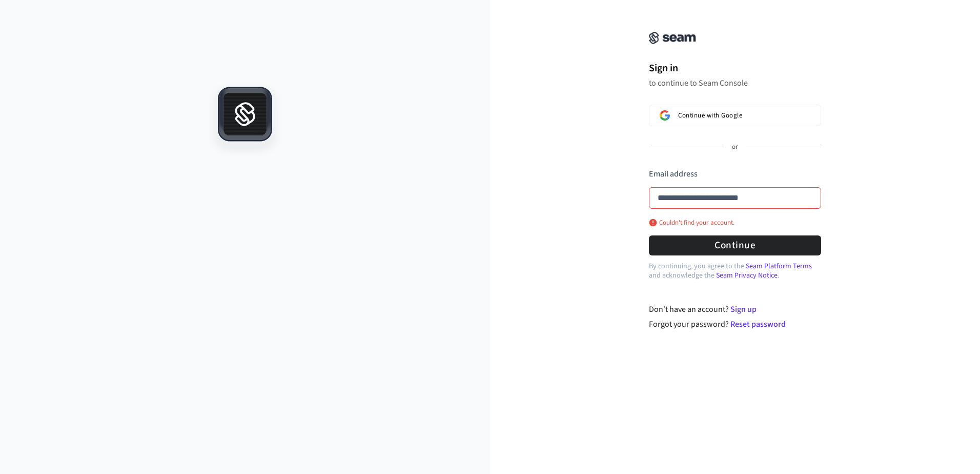  Describe the element at coordinates (673, 174) in the screenshot. I see `label: Email address` at that location.